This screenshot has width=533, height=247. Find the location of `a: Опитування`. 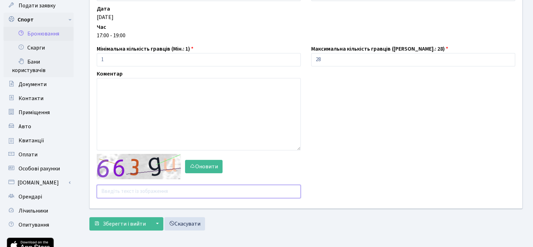

a: Опитування is located at coordinates (39, 224).